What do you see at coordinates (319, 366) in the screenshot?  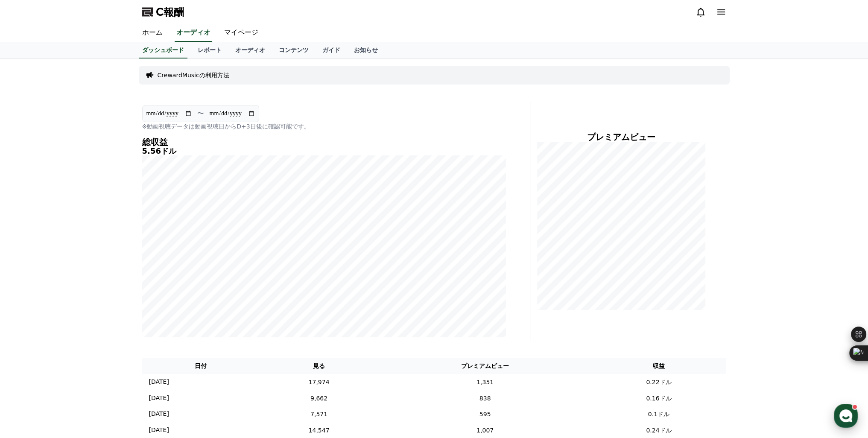 I see `font: 見る` at bounding box center [319, 366].